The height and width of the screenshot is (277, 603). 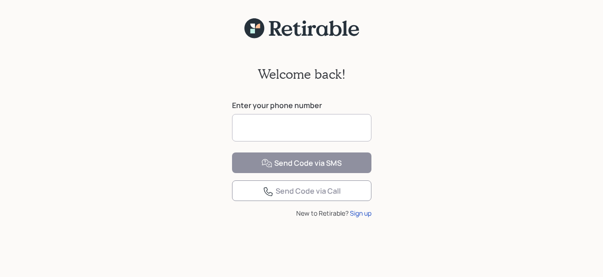 What do you see at coordinates (301, 192) in the screenshot?
I see `div: Send Code via Call` at bounding box center [301, 192].